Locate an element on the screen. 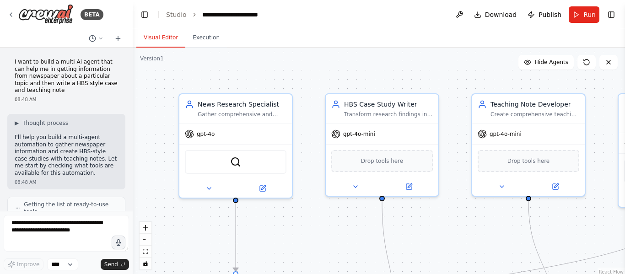 The height and width of the screenshot is (274, 625). nav: breadcrumb is located at coordinates (212, 15).